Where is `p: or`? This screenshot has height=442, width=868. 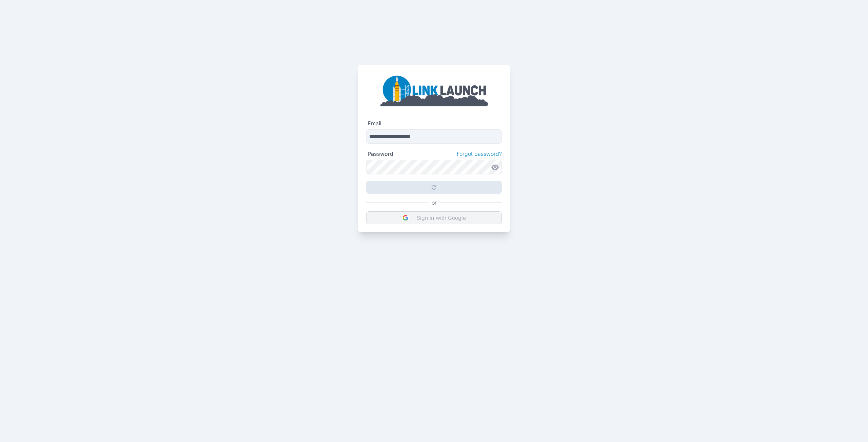
p: or is located at coordinates (434, 203).